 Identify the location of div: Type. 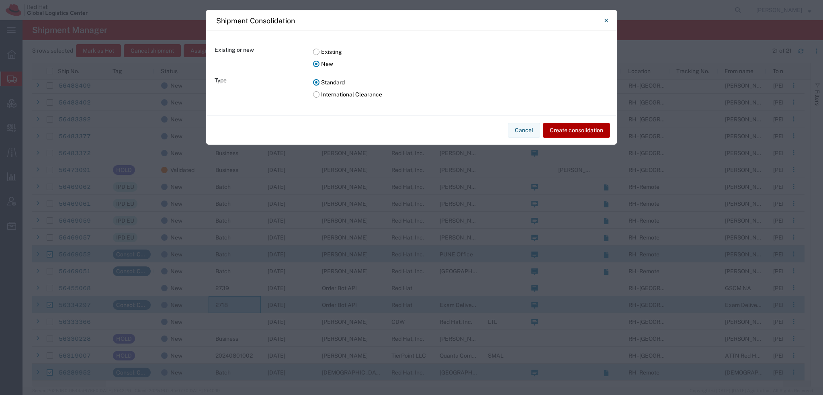
(264, 88).